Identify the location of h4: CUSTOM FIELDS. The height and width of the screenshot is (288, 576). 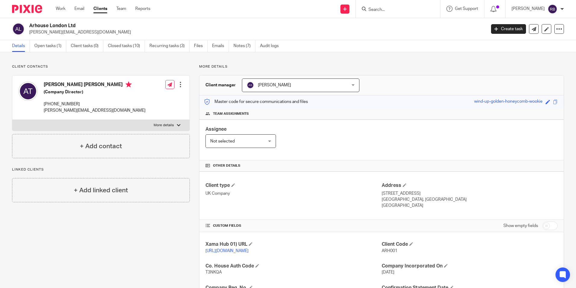
(294, 225).